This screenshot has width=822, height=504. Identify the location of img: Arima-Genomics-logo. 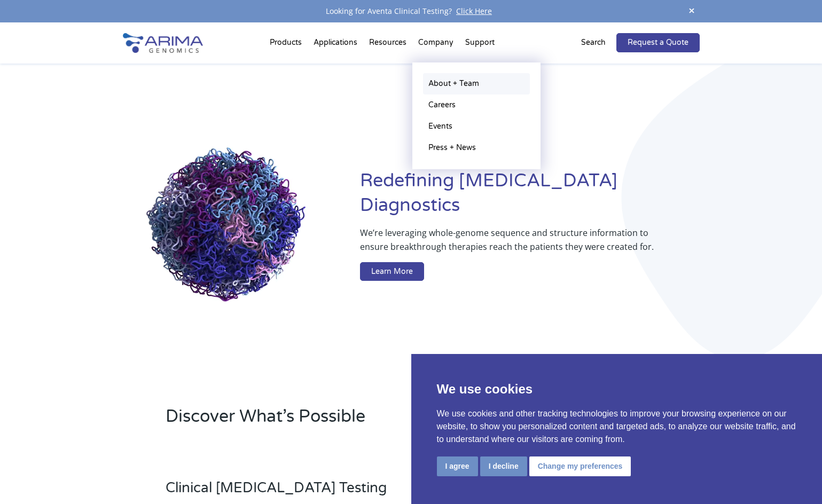
(163, 42).